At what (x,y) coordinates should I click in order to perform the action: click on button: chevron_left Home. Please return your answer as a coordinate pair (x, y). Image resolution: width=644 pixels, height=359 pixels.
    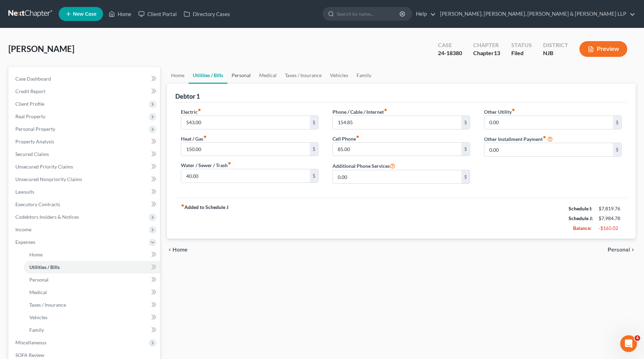
    Looking at the image, I should click on (177, 250).